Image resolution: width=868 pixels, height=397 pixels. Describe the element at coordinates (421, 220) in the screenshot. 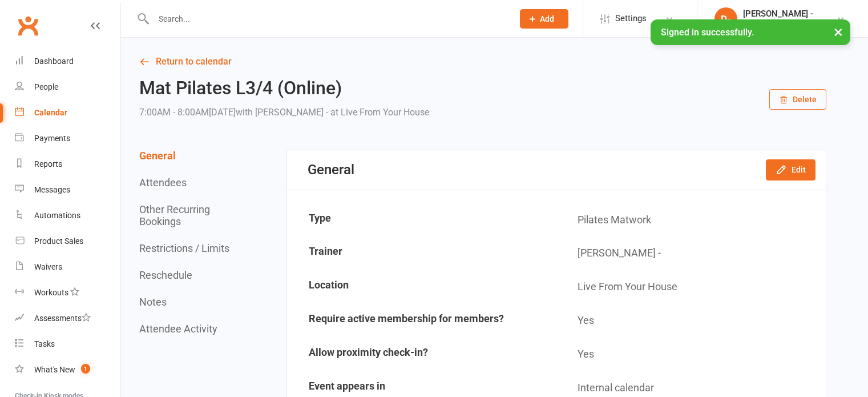

I see `td: Type` at that location.